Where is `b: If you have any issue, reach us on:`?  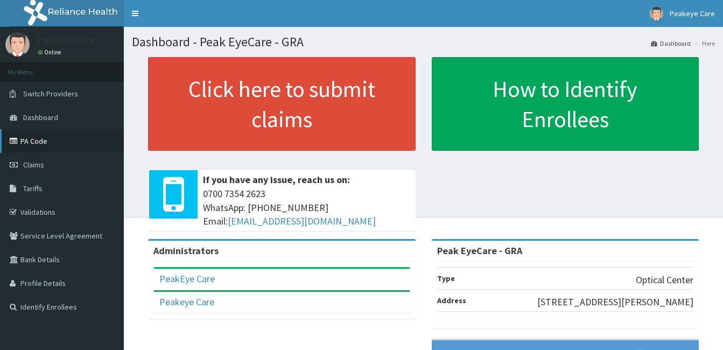 b: If you have any issue, reach us on: is located at coordinates (276, 179).